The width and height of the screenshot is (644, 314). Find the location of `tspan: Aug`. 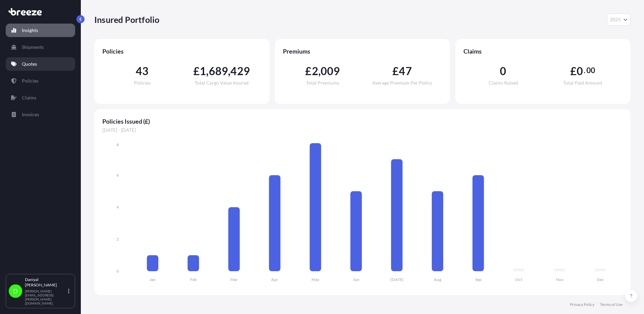

tspan: Aug is located at coordinates (437, 279).